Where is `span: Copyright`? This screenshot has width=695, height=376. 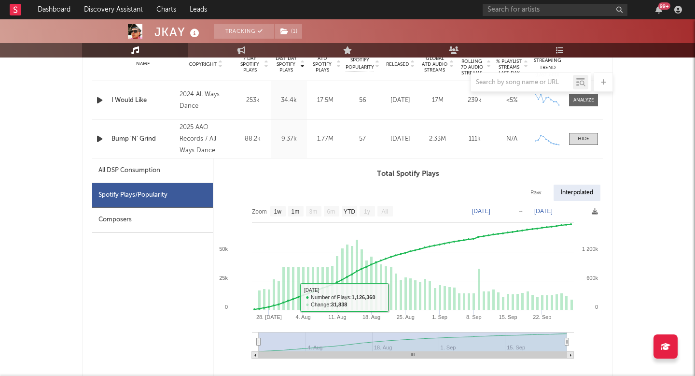
span: Copyright is located at coordinates (203, 64).